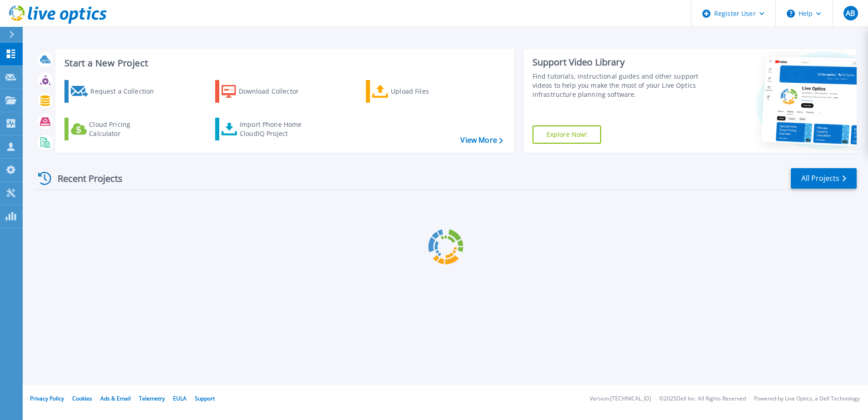  I want to click on a: All Projects, so click(824, 178).